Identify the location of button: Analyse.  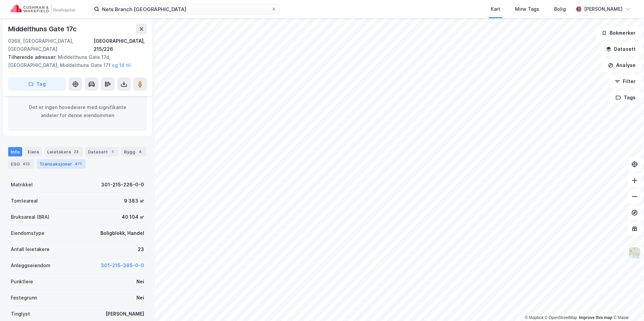
(622, 65).